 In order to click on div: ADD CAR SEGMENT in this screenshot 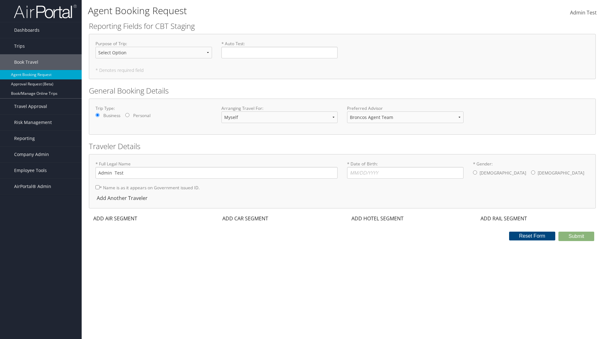, I will do `click(245, 218)`.